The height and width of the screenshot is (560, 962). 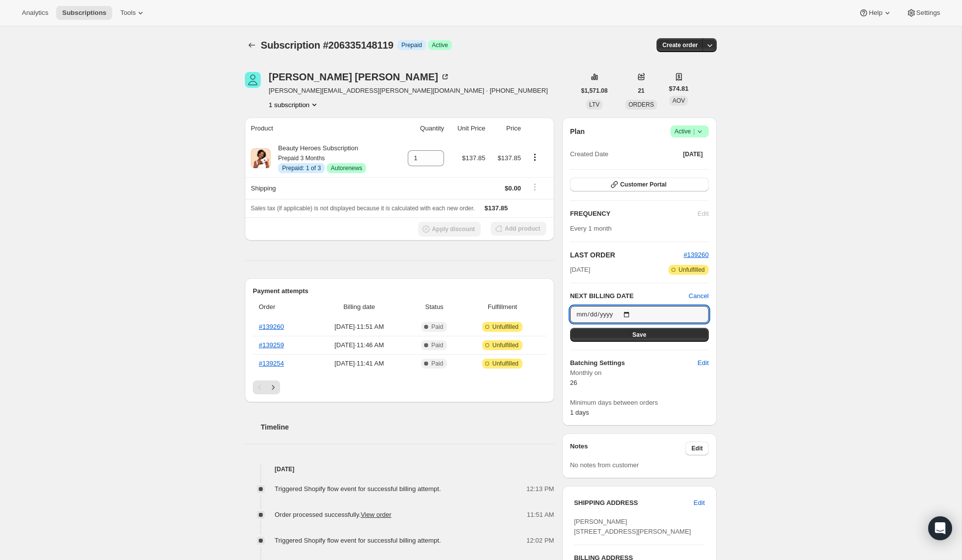 What do you see at coordinates (357, 540) in the screenshot?
I see `span: Triggered Shopify flow event for successful billing attempt.` at bounding box center [357, 540].